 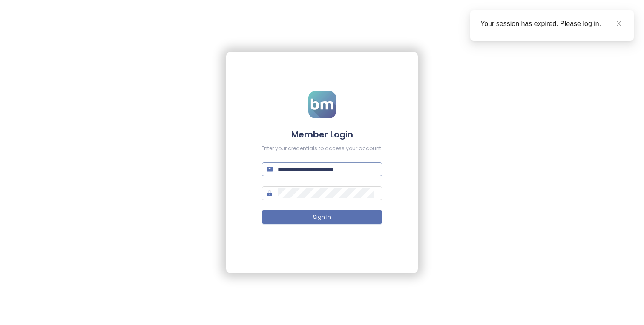 What do you see at coordinates (552, 24) in the screenshot?
I see `div: Your session has expired. Please log in.` at bounding box center [552, 24].